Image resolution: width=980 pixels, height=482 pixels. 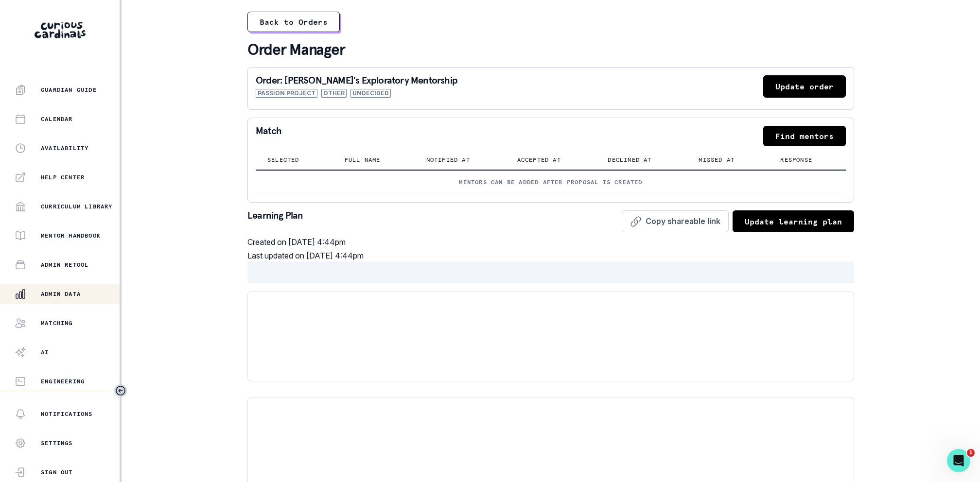 I want to click on p: Notified at, so click(x=448, y=160).